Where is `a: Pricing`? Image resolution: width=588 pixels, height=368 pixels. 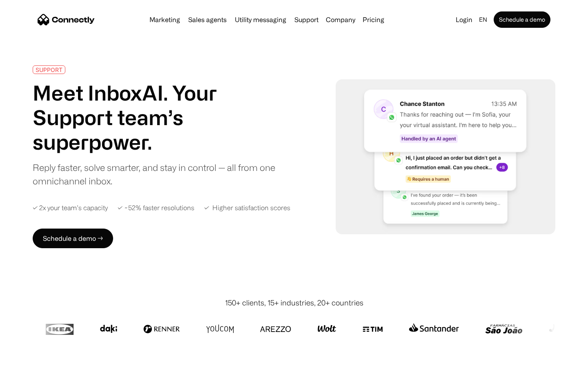
a: Pricing is located at coordinates (373, 20).